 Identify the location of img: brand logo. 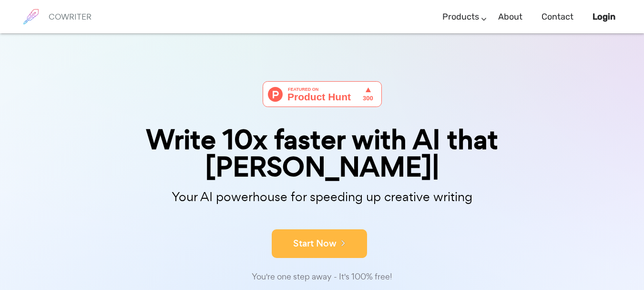
(31, 17).